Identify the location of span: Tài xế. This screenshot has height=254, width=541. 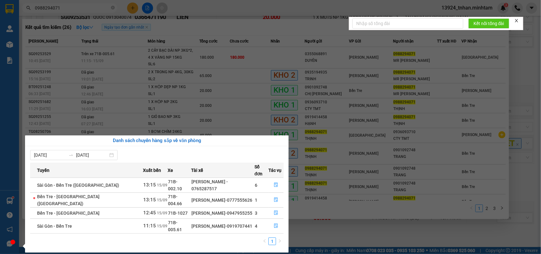
(197, 170).